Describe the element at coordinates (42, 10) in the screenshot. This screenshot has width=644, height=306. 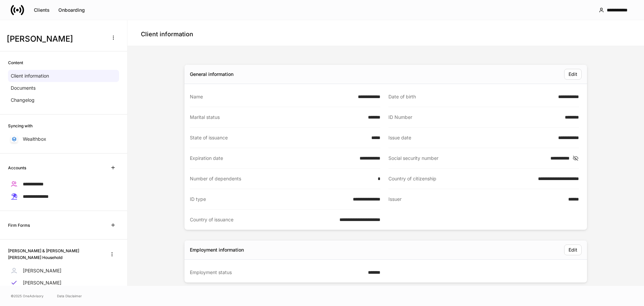
I see `button: Clients` at that location.